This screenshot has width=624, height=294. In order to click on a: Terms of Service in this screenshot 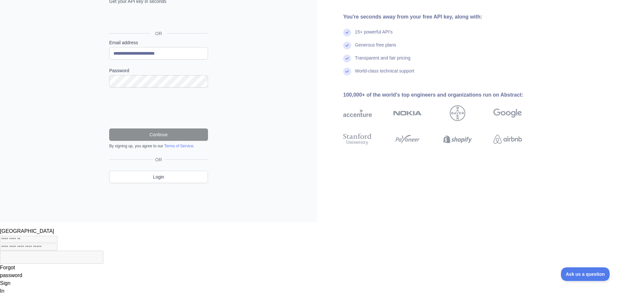, I will do `click(178, 146)`.